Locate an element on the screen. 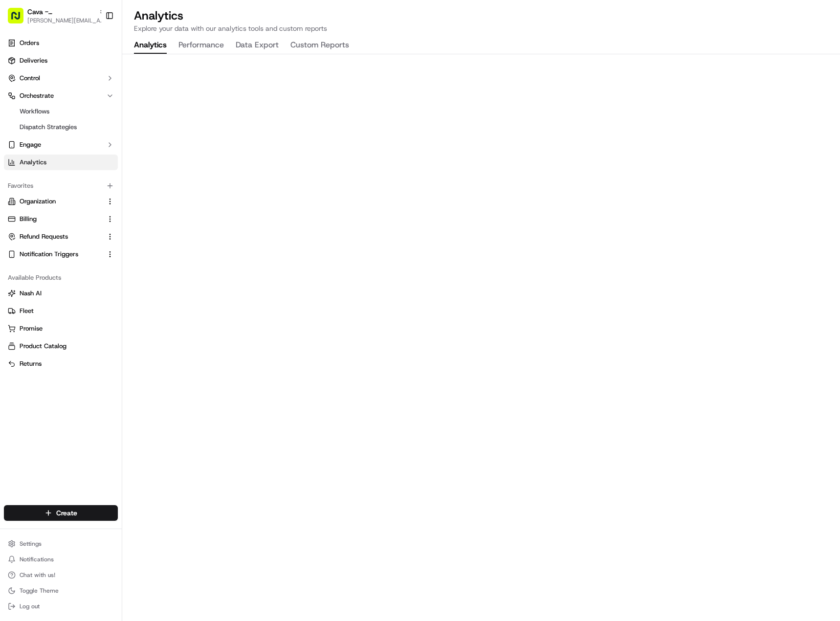  span: Klarizel Pensader is located at coordinates (55, 182).